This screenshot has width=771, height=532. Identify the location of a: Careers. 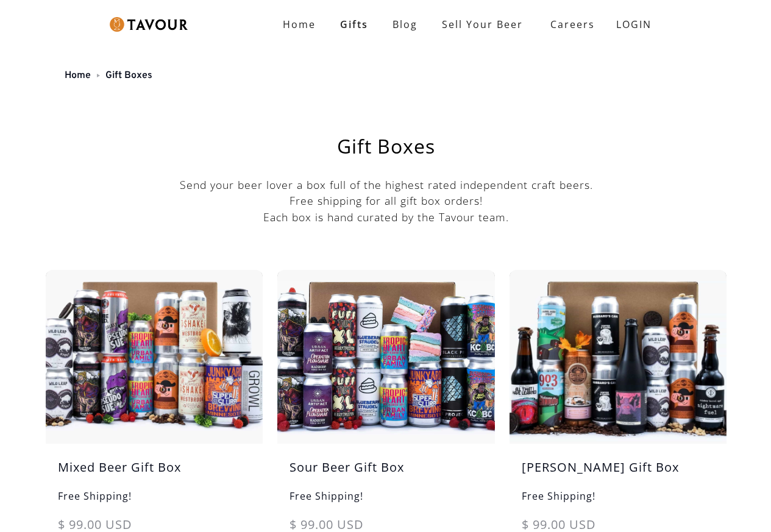
(569, 24).